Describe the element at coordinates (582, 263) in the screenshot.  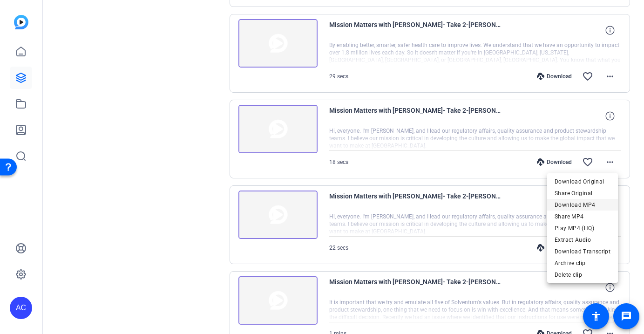
I see `span: Archive clip` at that location.